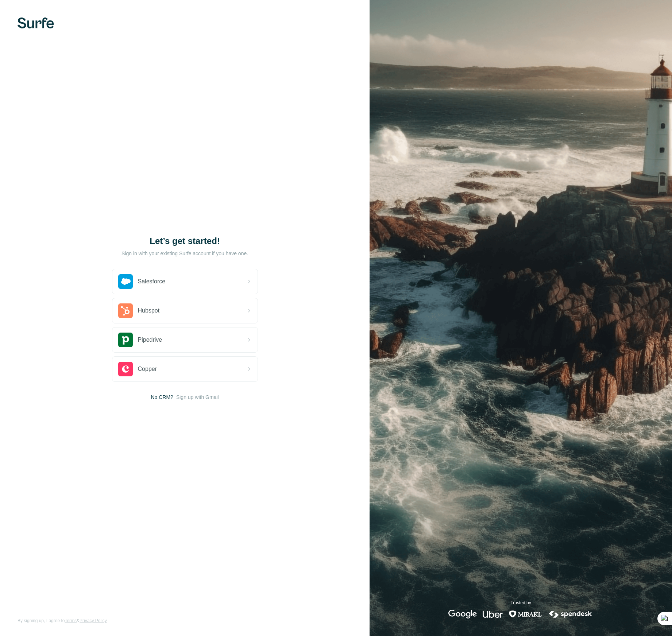  What do you see at coordinates (462, 614) in the screenshot?
I see `img: google's logo` at bounding box center [462, 614].